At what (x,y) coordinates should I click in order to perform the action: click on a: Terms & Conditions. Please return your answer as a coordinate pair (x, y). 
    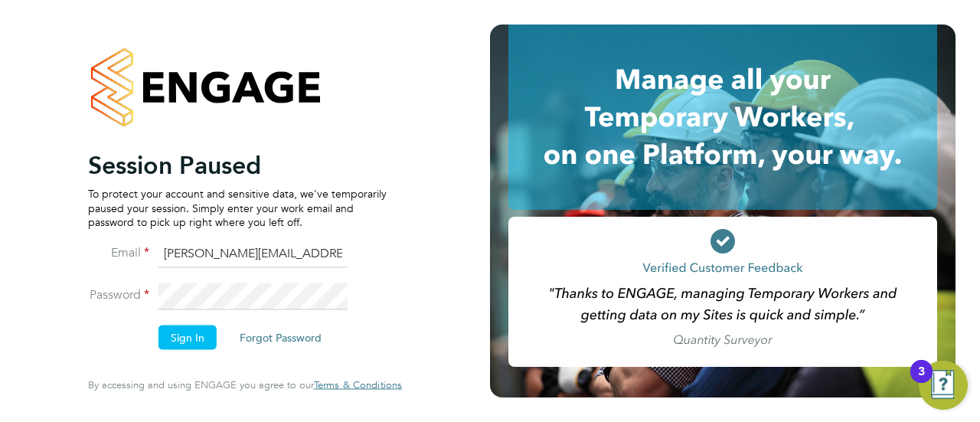
    Looking at the image, I should click on (358, 386).